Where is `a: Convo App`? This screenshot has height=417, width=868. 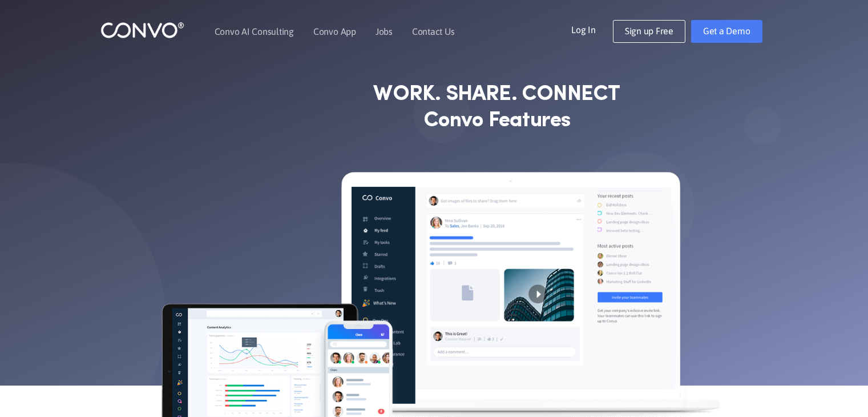
a: Convo App is located at coordinates (335, 32).